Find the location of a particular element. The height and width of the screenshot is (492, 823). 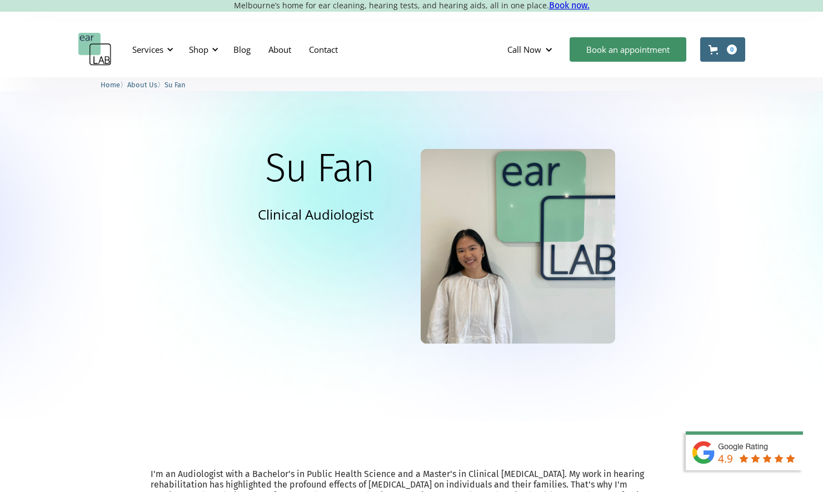

a: home is located at coordinates (95, 49).